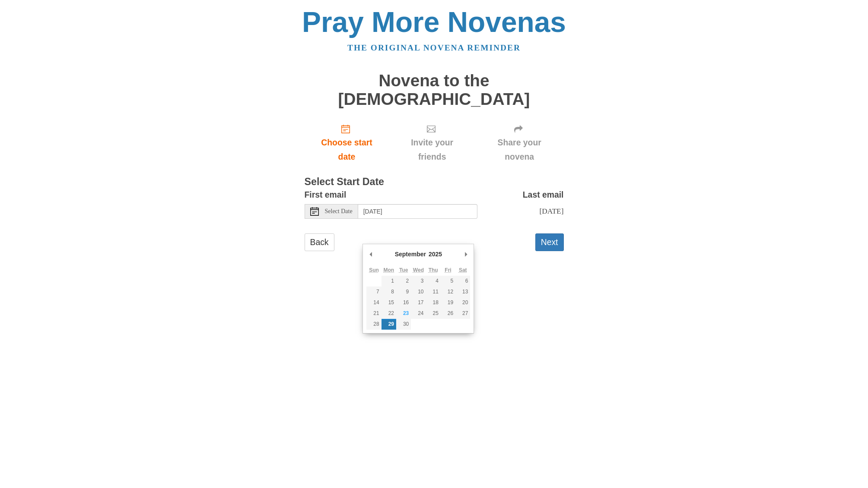 The width and height of the screenshot is (868, 488). I want to click on button: Previous Month, so click(371, 254).